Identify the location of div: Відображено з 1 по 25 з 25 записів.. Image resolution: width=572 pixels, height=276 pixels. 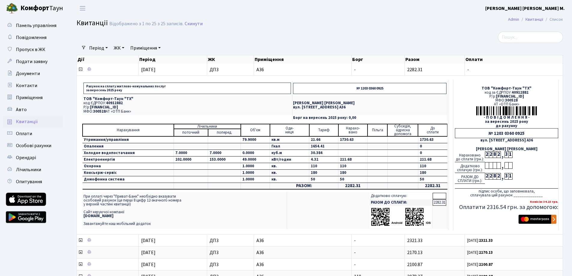
(146, 24).